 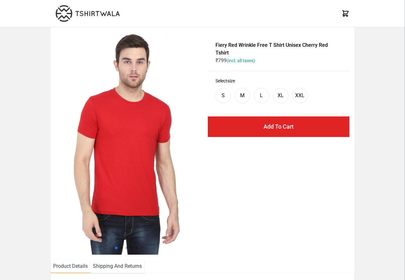 I want to click on div: S, so click(x=223, y=95).